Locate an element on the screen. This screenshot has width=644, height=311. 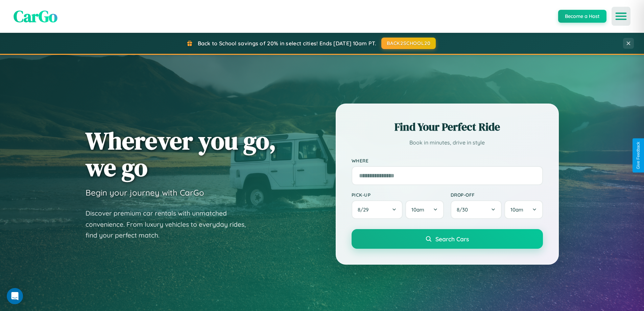
button: 8/30 is located at coordinates (477, 209).